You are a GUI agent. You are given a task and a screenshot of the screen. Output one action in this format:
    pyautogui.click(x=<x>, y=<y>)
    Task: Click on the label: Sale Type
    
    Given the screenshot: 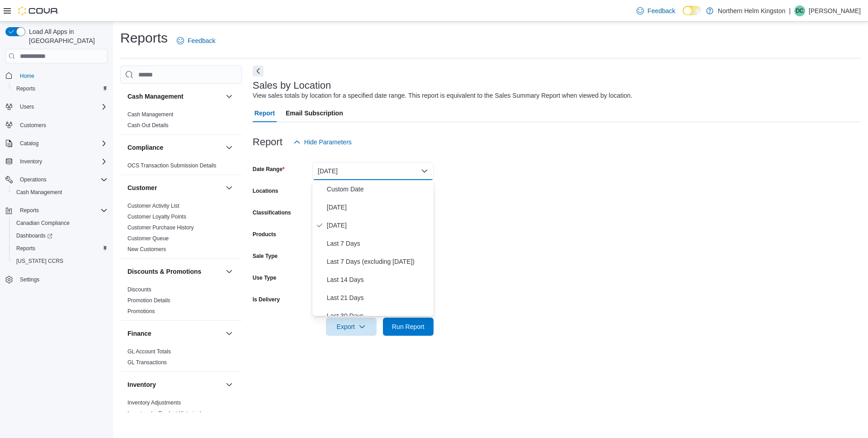 What is the action you would take?
    pyautogui.click(x=265, y=256)
    